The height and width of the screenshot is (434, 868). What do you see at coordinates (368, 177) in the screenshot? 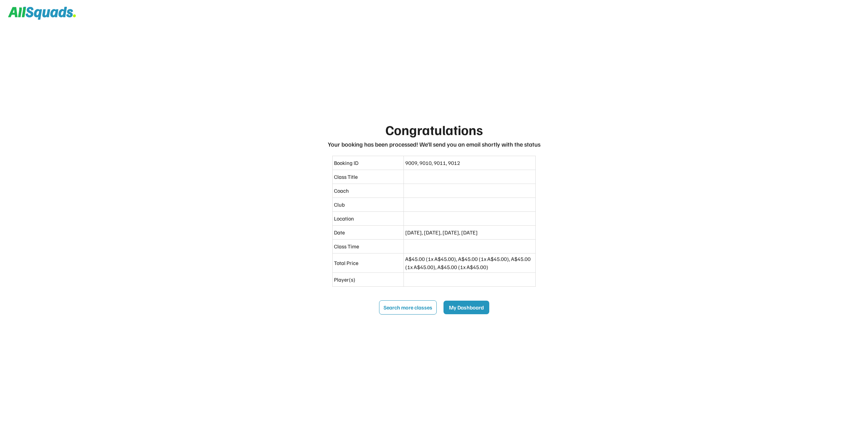
I see `div: Class Title` at bounding box center [368, 177].